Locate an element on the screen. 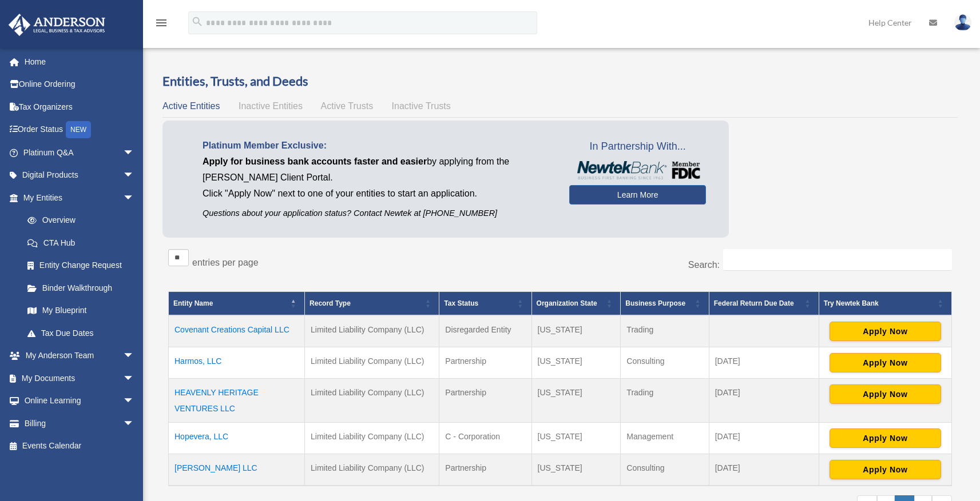  span: Inactive Trusts is located at coordinates (421, 106).